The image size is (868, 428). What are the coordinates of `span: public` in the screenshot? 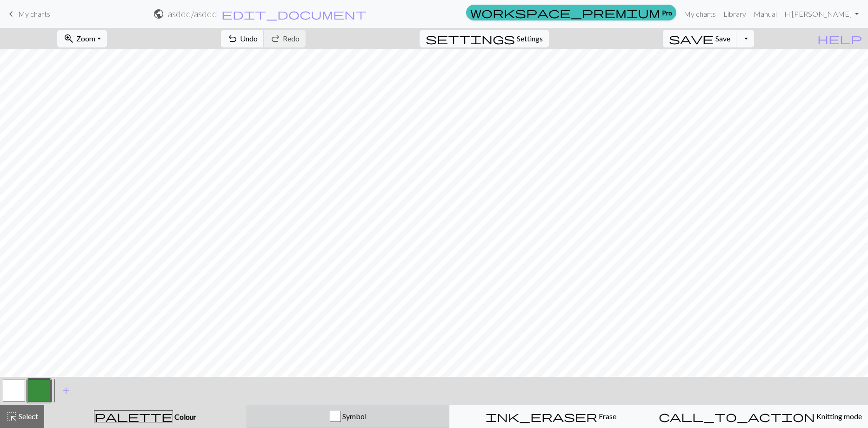 It's located at (159, 14).